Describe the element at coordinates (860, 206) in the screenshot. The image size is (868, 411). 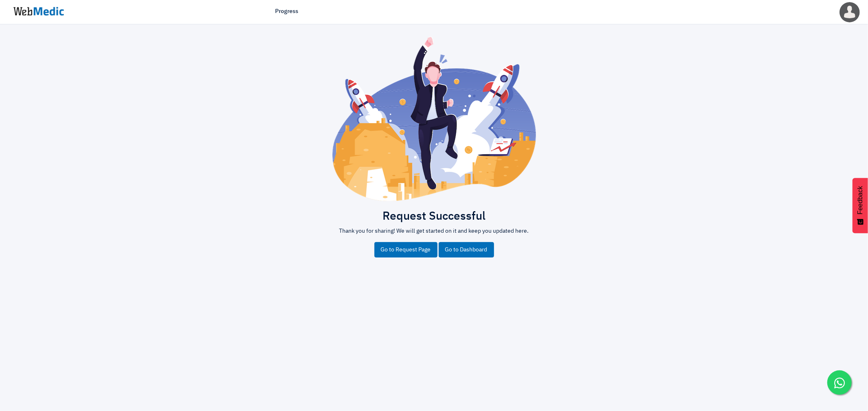
I see `button: Feedback - Show survey` at that location.